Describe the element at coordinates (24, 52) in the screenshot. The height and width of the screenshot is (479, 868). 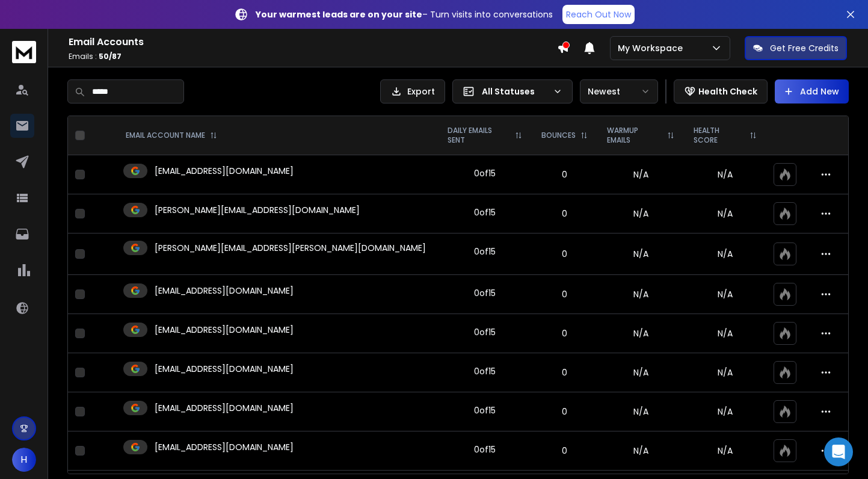
I see `img: logo` at that location.